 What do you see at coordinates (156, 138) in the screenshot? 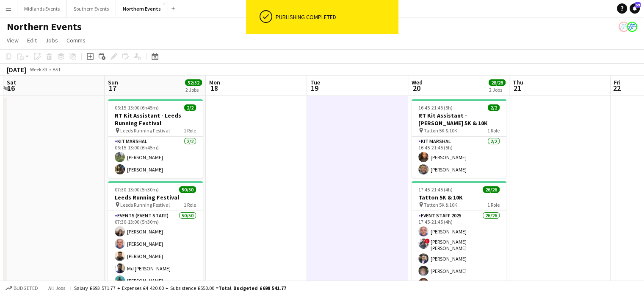
I see `app-job-card: 06:15-13:00 (6h45m)2/2RT Kit Assistant - Leeds Running Festival Leeds Running Festival1 RoleKit M...` at bounding box center [156, 138].